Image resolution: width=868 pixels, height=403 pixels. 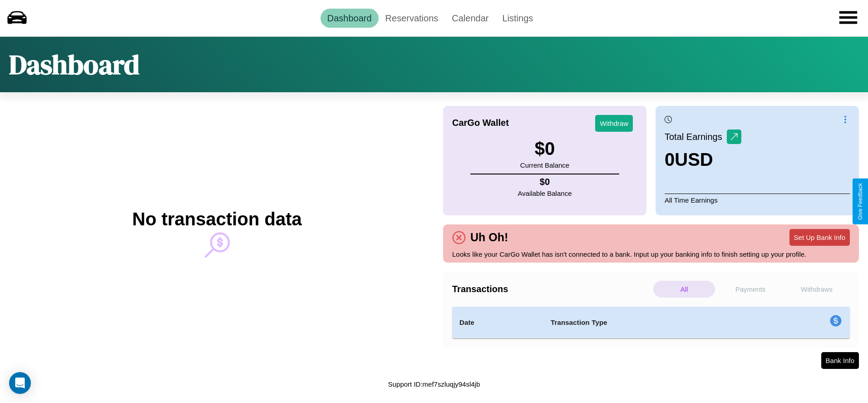 I want to click on p: Looks like your CarGo Wallet has isn't connected to a bank. Input up your banking info to finish ..., so click(x=651, y=254).